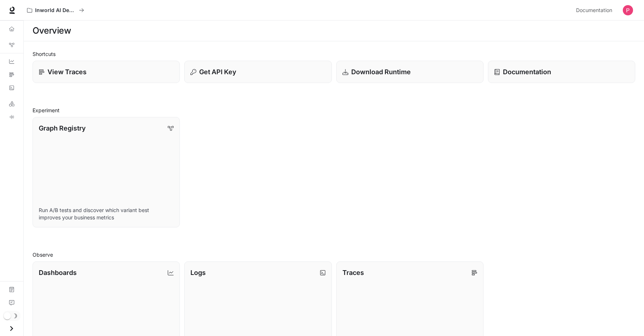 Image resolution: width=644 pixels, height=336 pixels. Describe the element at coordinates (527, 72) in the screenshot. I see `p: Documentation` at that location.